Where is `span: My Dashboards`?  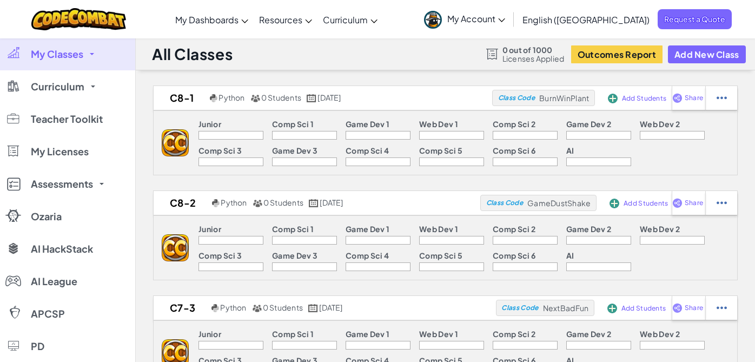 span: My Dashboards is located at coordinates (207, 19).